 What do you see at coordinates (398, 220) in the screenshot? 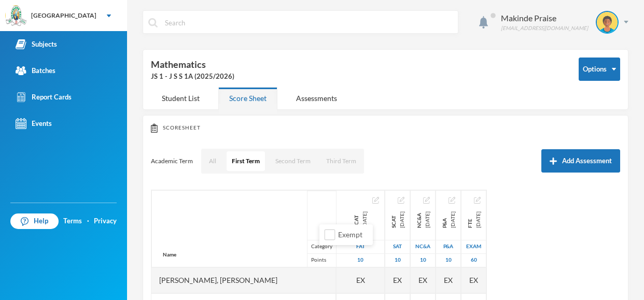
I see `div: Second Continuous Assessment Test` at bounding box center [398, 220].